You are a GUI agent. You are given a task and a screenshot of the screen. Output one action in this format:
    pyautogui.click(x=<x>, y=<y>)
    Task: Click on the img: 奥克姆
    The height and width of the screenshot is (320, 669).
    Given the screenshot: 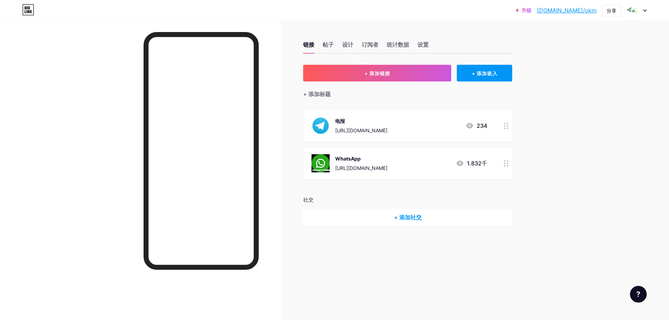 What is the action you would take?
    pyautogui.click(x=633, y=10)
    